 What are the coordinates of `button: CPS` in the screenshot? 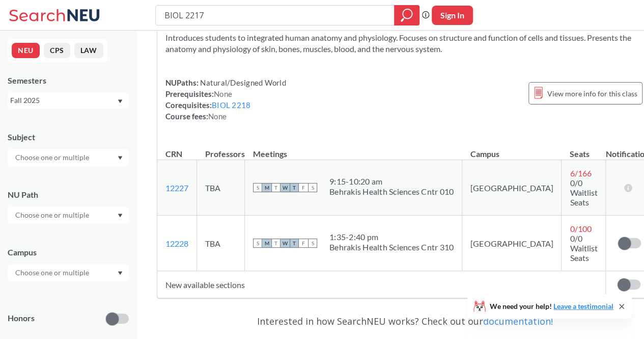 It's located at (57, 50).